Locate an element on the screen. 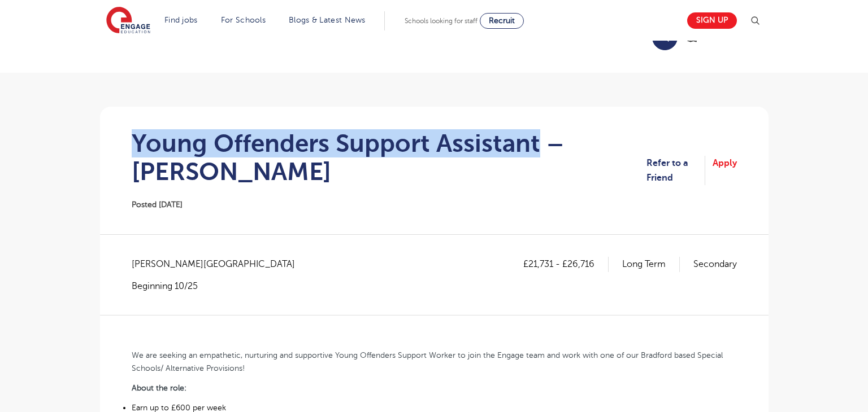  a: Blogs & Latest News is located at coordinates (327, 20).